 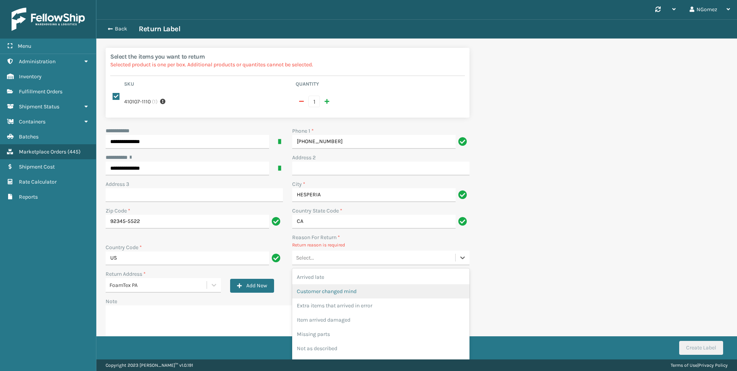 What do you see at coordinates (37, 61) in the screenshot?
I see `span: Administration` at bounding box center [37, 61].